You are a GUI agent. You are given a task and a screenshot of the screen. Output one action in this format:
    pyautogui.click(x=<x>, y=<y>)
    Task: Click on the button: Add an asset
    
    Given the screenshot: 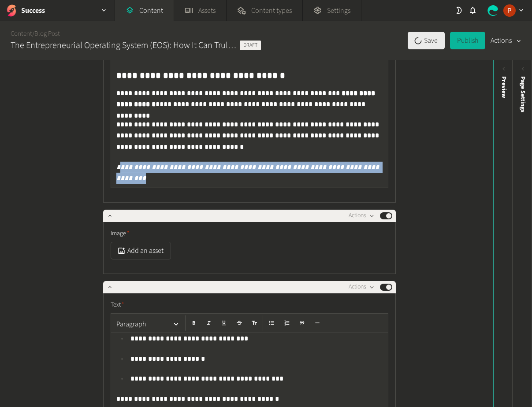 What is the action you would take?
    pyautogui.click(x=140, y=251)
    